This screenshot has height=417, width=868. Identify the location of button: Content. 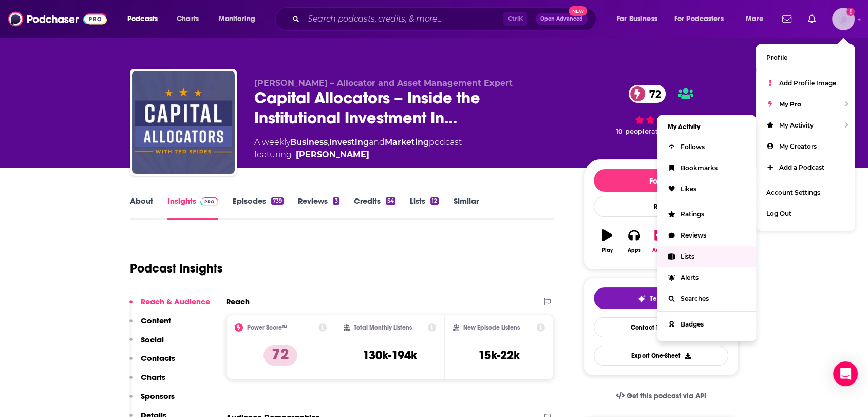
(150, 325).